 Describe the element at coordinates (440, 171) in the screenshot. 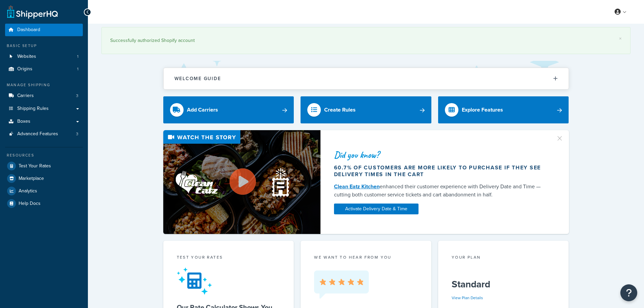

I see `div: 60.7% of customers are more likely to purchase if they see delivery times in the cart` at that location.